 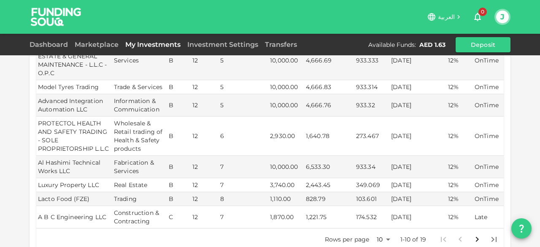 I want to click on td: 1,640.78, so click(x=329, y=136).